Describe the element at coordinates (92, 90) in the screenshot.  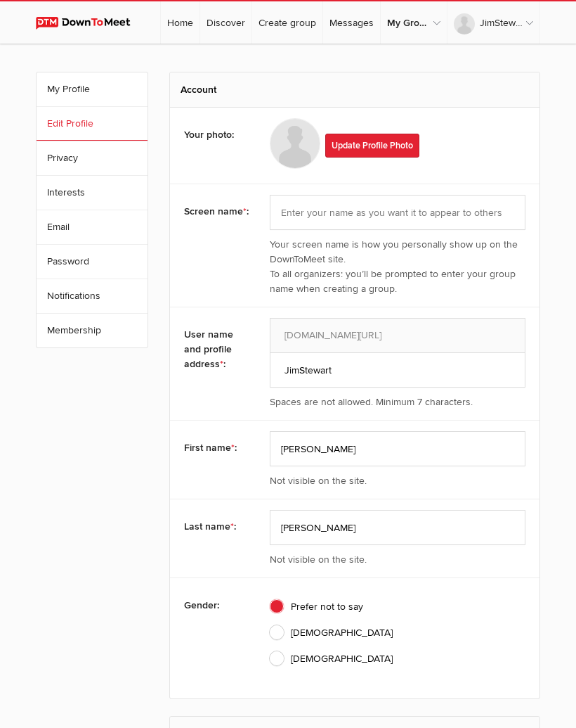
I see `a: My Profile` at that location.